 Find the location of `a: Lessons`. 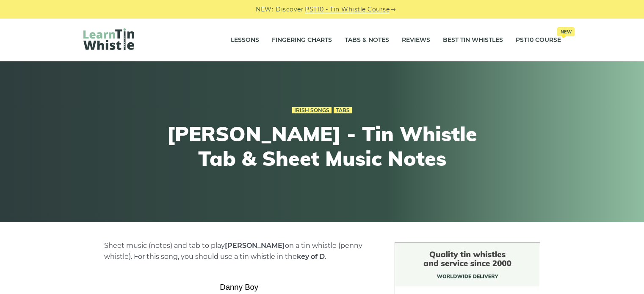

a: Lessons is located at coordinates (245, 40).